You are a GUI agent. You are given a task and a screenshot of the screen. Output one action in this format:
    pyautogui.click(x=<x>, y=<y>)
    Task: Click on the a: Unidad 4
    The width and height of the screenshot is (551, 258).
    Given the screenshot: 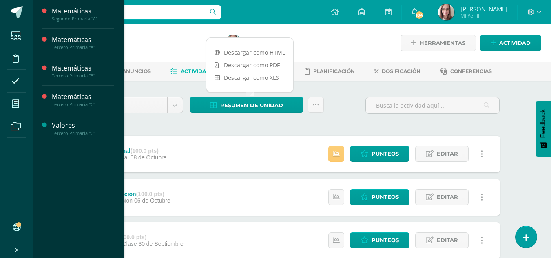 What is the action you would take?
    pyautogui.click(x=133, y=105)
    